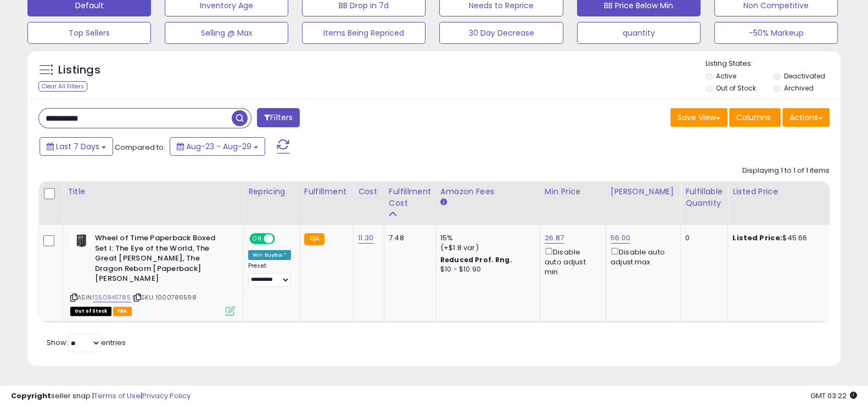 Image resolution: width=868 pixels, height=407 pixels. Describe the element at coordinates (785, 170) in the screenshot. I see `div: Displaying 1 to 1 of 1 items` at that location.